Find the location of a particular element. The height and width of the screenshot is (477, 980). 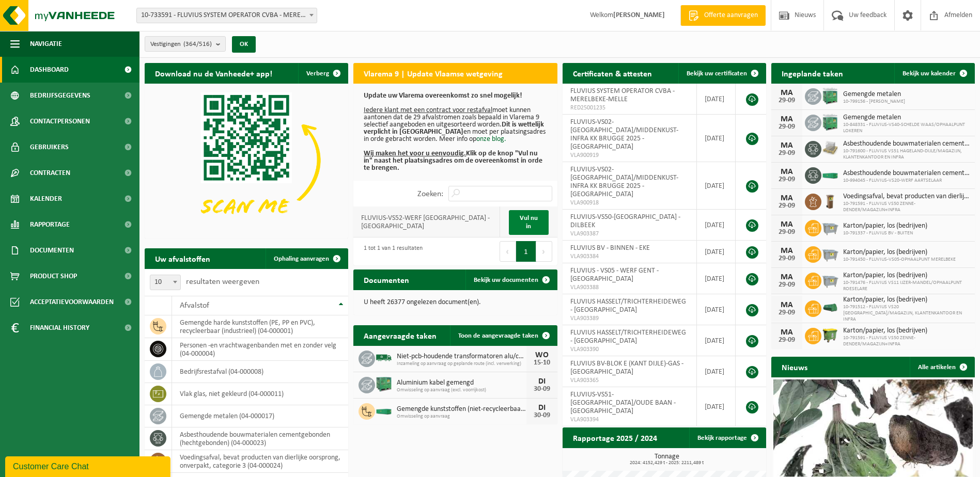

span: FLUVIUS BV - BINNEN - EKE is located at coordinates (610, 248).